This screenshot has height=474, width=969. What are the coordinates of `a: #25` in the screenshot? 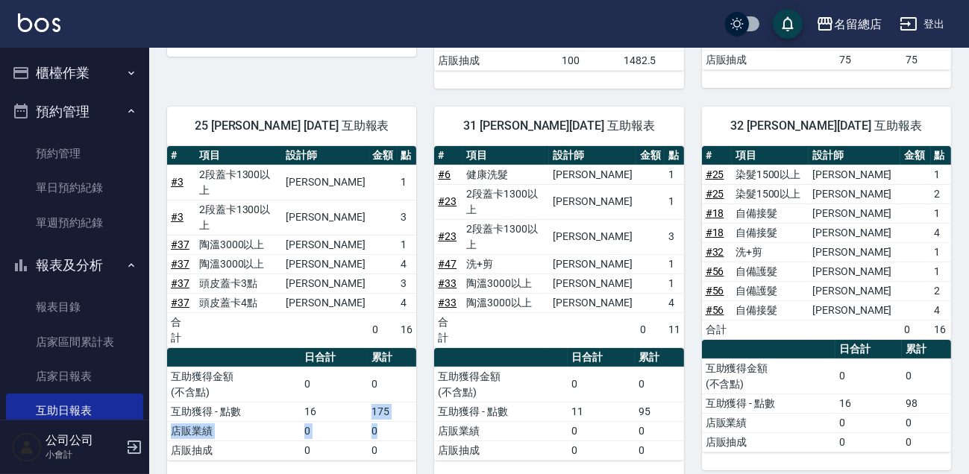 It's located at (714, 194).